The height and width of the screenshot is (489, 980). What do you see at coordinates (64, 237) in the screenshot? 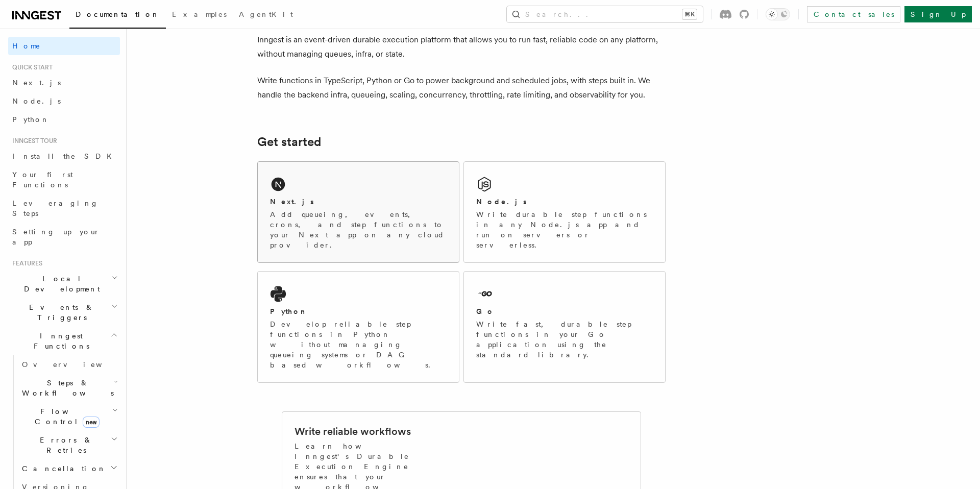
I see `a: Setting up your app` at bounding box center [64, 237].